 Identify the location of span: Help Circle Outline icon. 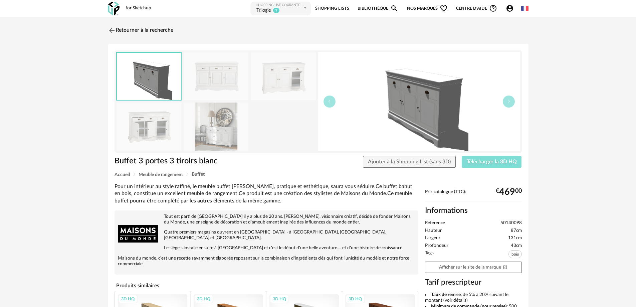
(493, 8).